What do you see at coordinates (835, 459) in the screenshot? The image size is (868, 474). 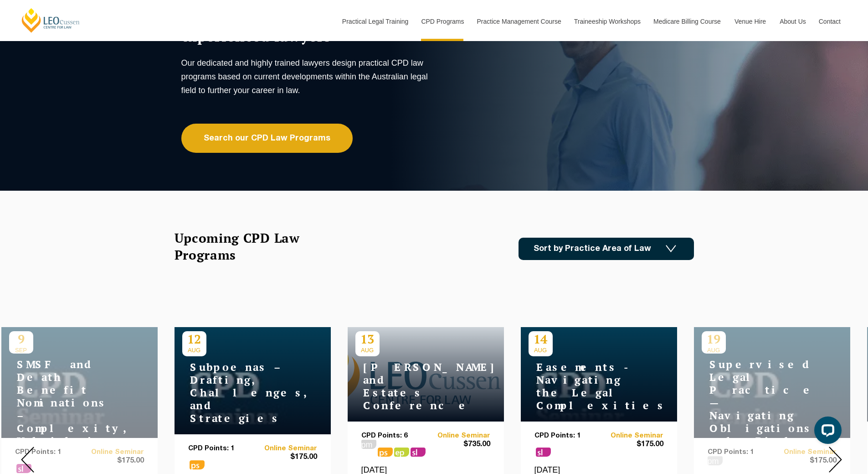 I see `img: Next` at bounding box center [835, 459].